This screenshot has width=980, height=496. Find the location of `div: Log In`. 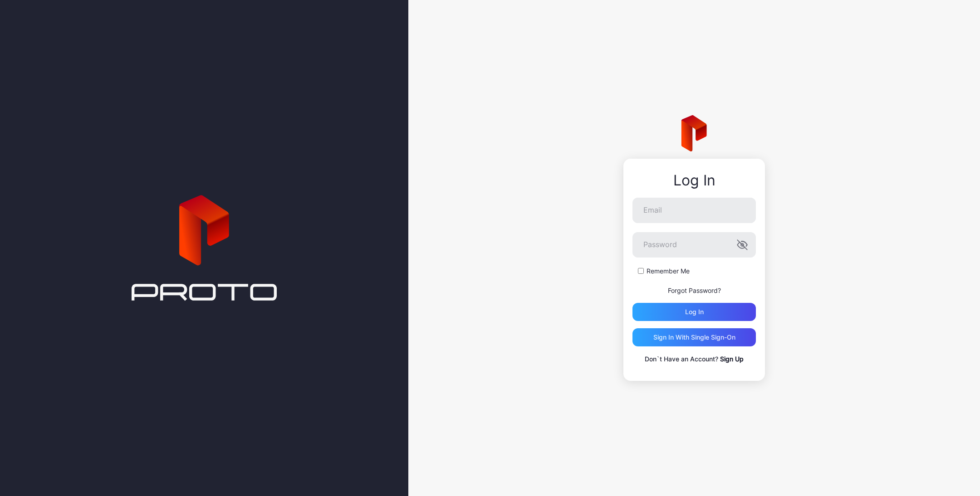

div: Log In is located at coordinates (694, 181).